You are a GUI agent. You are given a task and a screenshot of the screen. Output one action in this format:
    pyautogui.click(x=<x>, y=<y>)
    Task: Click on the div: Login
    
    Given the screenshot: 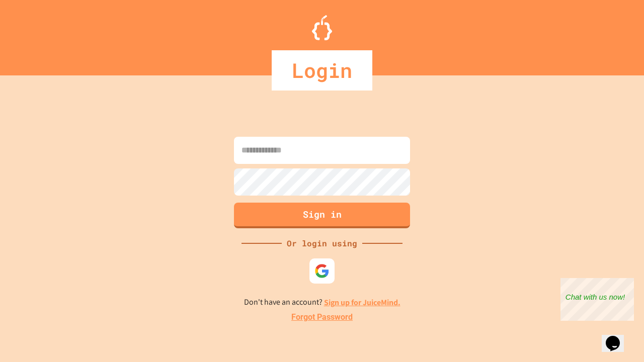 What is the action you would take?
    pyautogui.click(x=322, y=71)
    